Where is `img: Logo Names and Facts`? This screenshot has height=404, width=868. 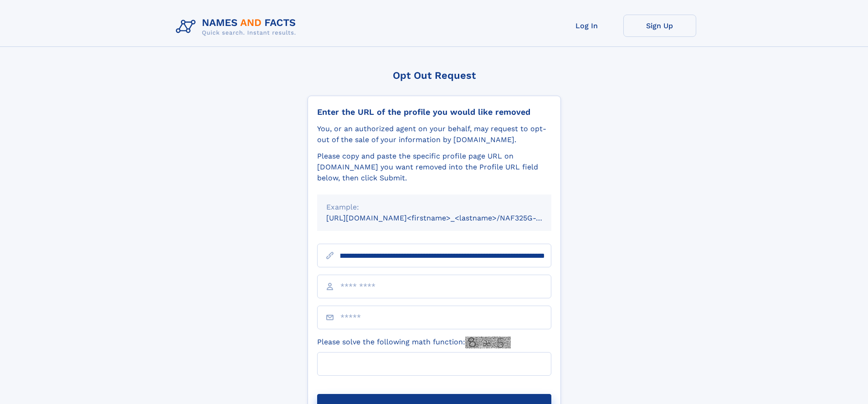
img: Logo Names and Facts is located at coordinates (238, 27).